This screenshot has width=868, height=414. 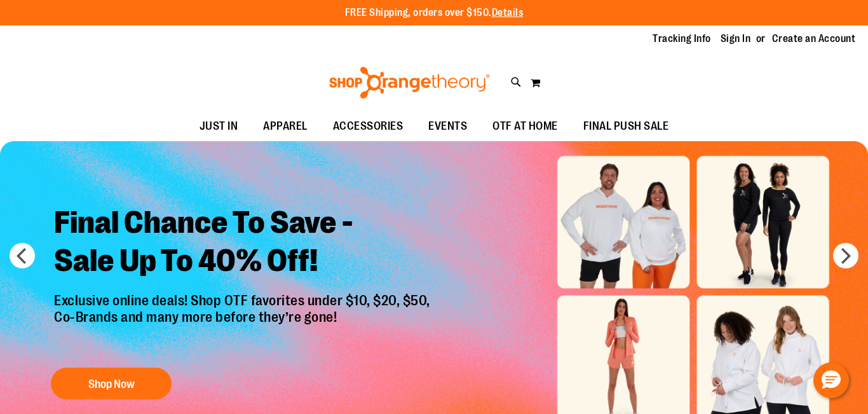 I want to click on a: Sign In, so click(x=736, y=39).